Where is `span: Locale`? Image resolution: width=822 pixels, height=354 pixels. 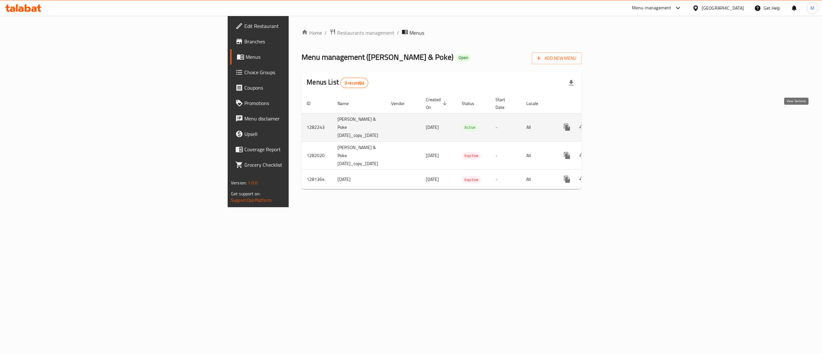 span: Locale is located at coordinates (536, 103).